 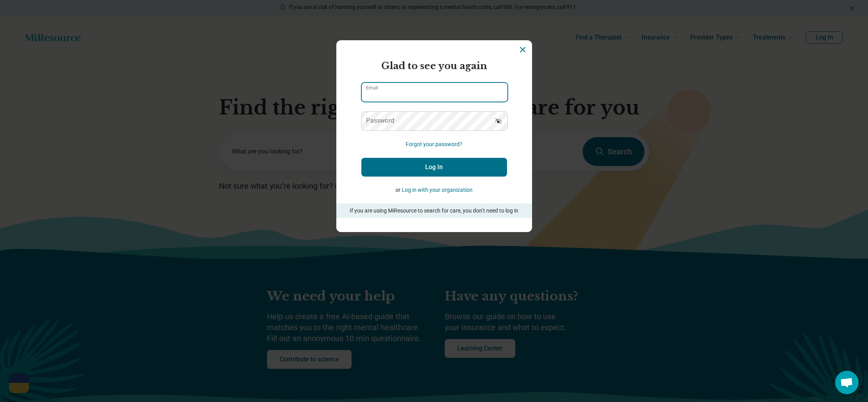 I want to click on button: Show password, so click(x=498, y=121).